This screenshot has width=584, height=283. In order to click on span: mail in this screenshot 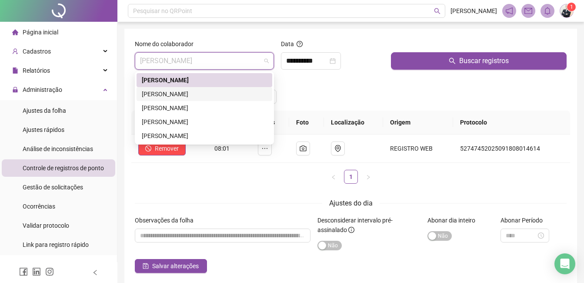, I will do `click(529, 11)`.